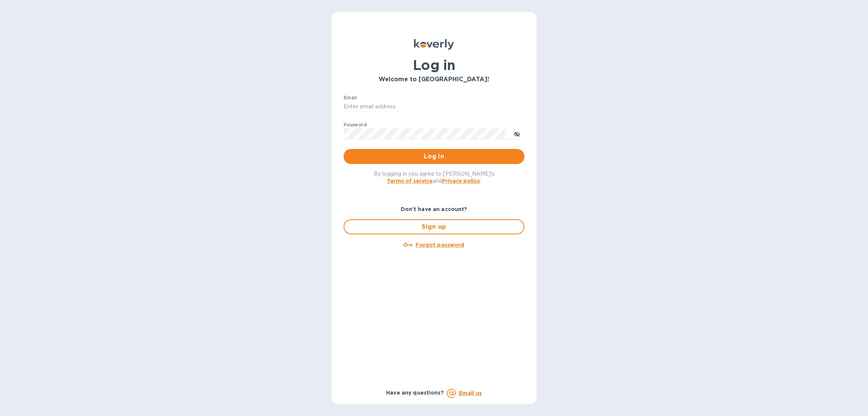  Describe the element at coordinates (409, 181) in the screenshot. I see `b: Terms of service` at that location.